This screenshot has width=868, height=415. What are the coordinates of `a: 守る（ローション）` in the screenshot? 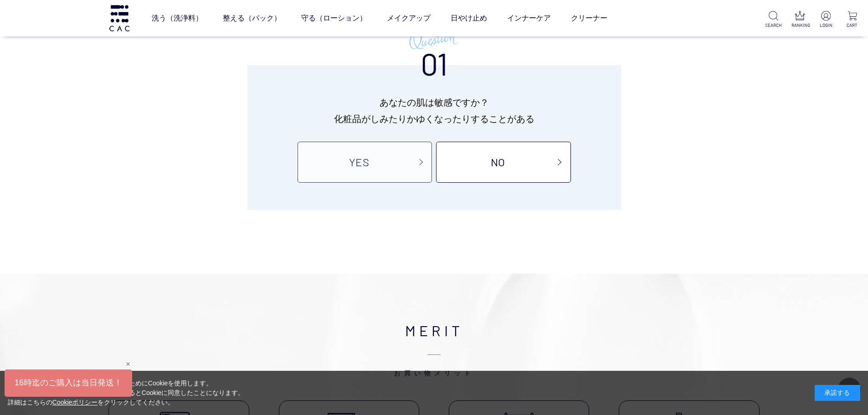 It's located at (334, 18).